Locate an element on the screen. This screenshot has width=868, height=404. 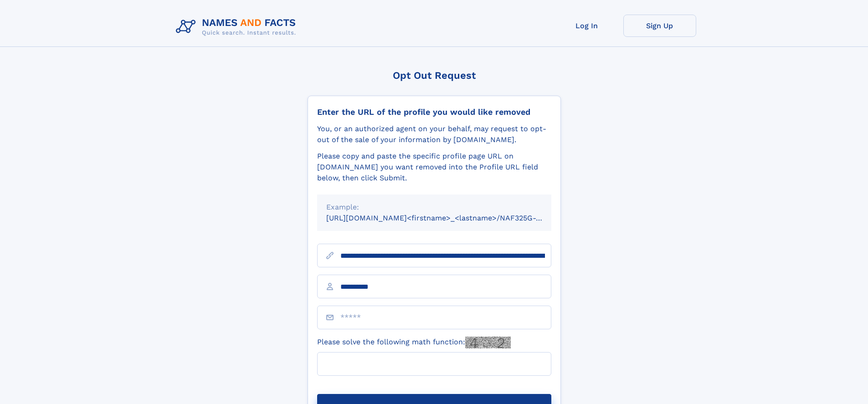
div: Opt Out Request is located at coordinates (434, 75).